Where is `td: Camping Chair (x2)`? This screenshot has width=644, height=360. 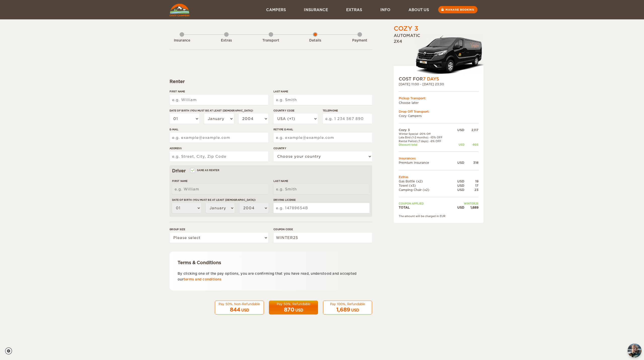 td: Camping Chair (x2) is located at coordinates (426, 190).